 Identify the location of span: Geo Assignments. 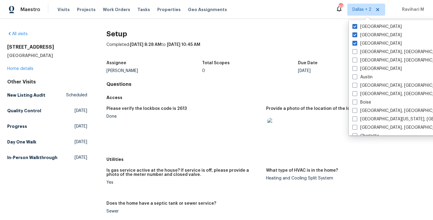
(207, 10).